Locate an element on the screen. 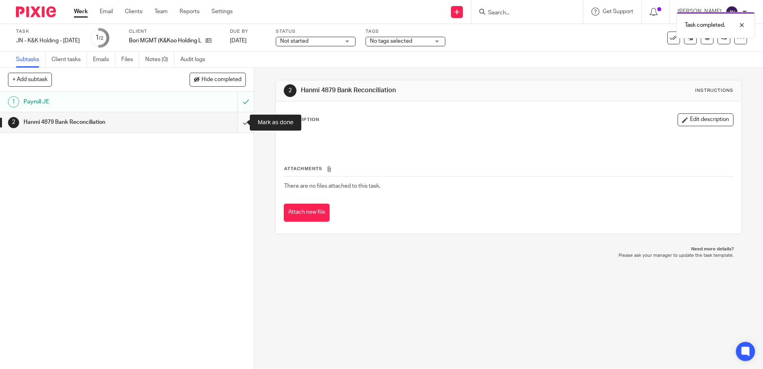 This screenshot has width=763, height=369. p: Description is located at coordinates (301, 120).